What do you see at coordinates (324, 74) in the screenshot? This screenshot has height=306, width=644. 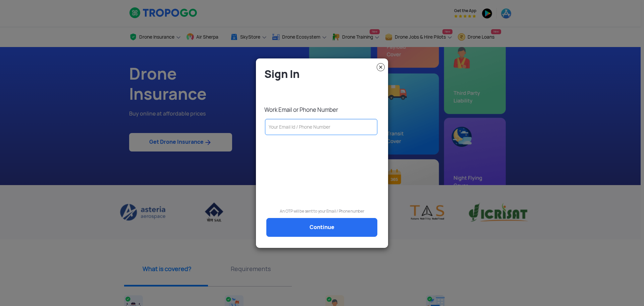 I see `h4: Sign In` at bounding box center [324, 74].